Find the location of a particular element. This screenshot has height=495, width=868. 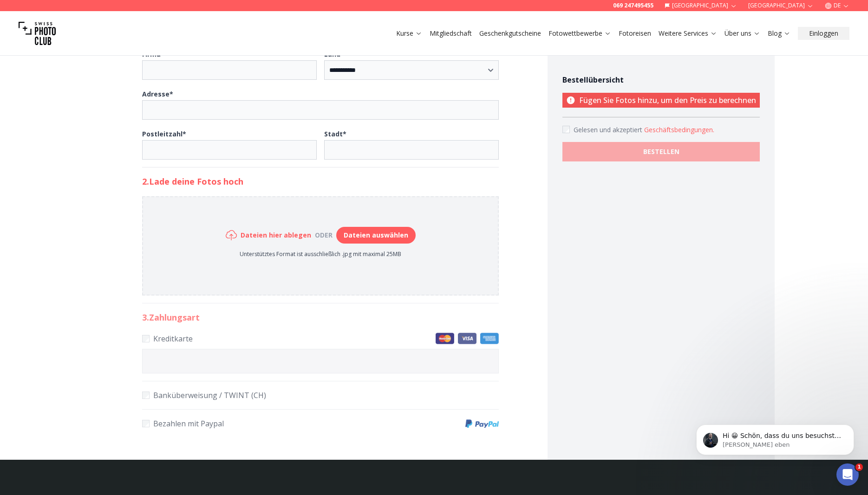

button: BESTELLEN is located at coordinates (661, 151).